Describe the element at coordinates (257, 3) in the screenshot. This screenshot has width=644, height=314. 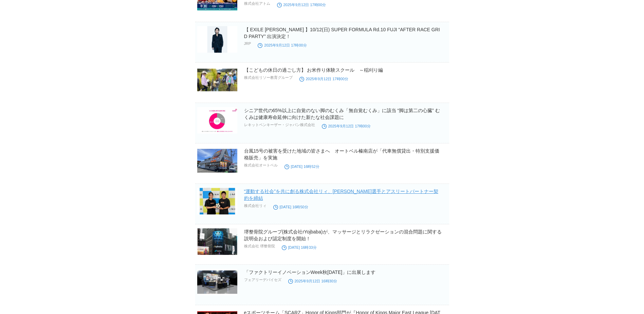
I see `p: 株式会社アトム` at that location.